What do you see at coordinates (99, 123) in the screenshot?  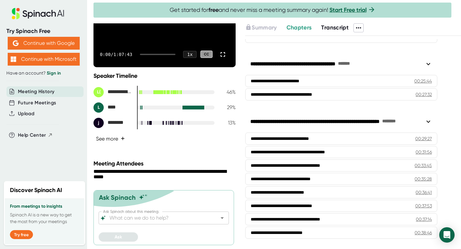 I see `div: j` at bounding box center [99, 123].